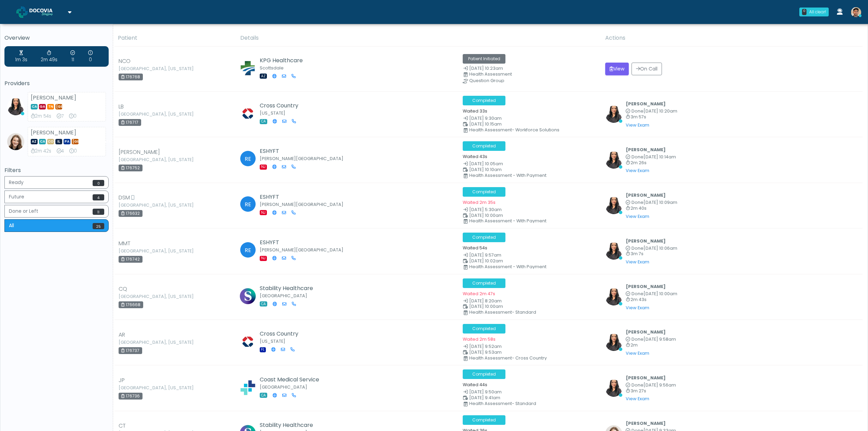  I want to click on div: 176742, so click(130, 259).